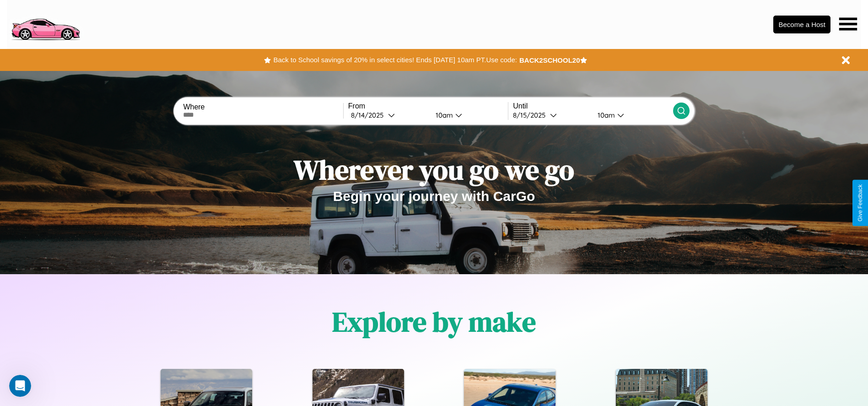  What do you see at coordinates (263, 107) in the screenshot?
I see `label: Where` at bounding box center [263, 107].